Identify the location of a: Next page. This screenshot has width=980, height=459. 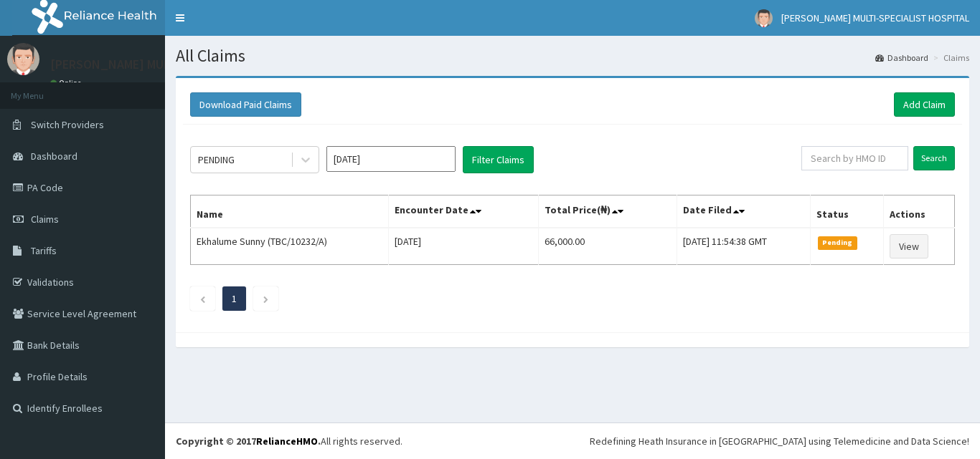
(265, 299).